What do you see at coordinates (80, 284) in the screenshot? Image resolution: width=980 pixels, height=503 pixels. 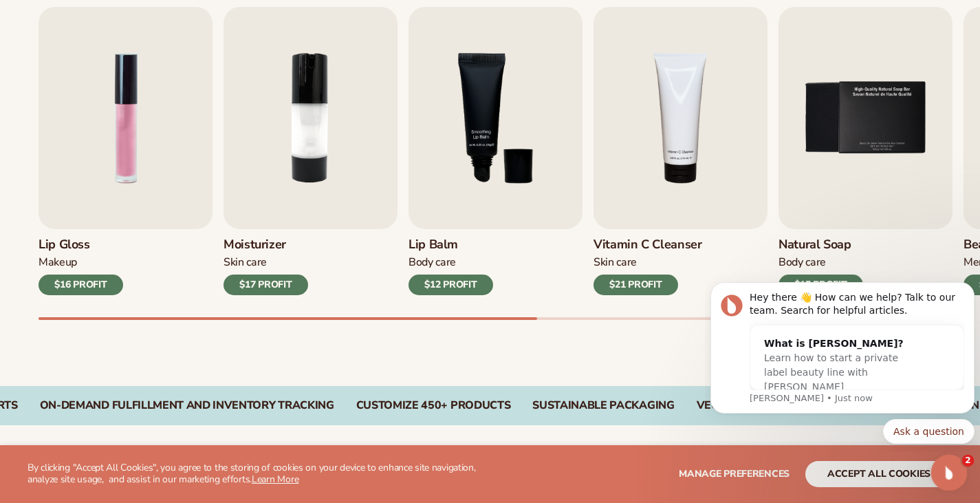 I see `div: $16 PROFIT` at bounding box center [80, 284].